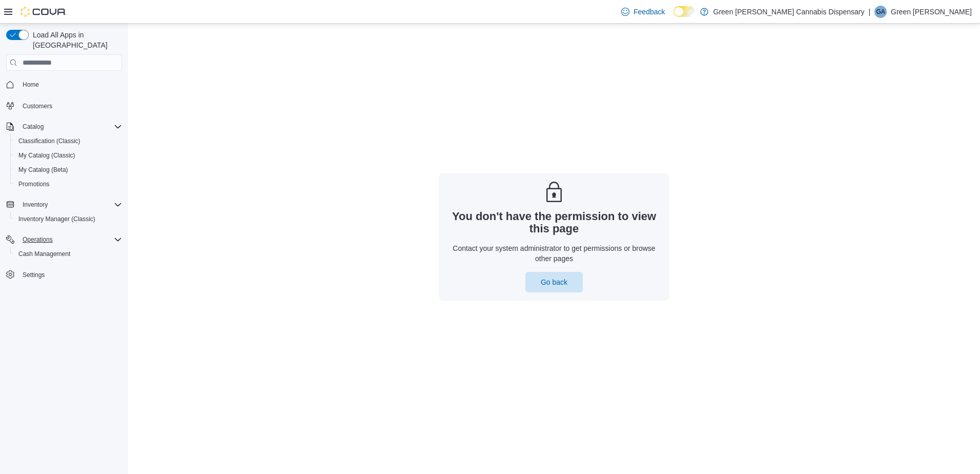 This screenshot has width=980, height=474. Describe the element at coordinates (64, 190) in the screenshot. I see `nav: Complex example` at that location.